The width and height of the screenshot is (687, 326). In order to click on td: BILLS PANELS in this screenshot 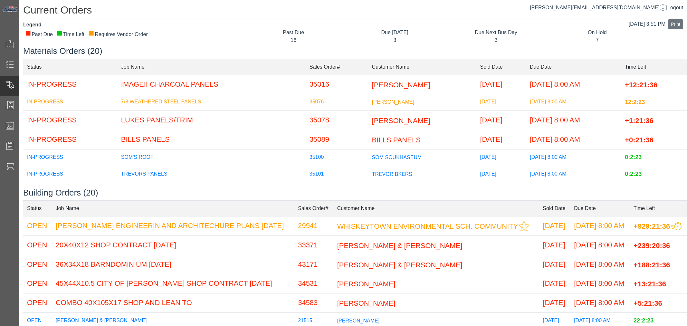, I will do `click(211, 139)`.